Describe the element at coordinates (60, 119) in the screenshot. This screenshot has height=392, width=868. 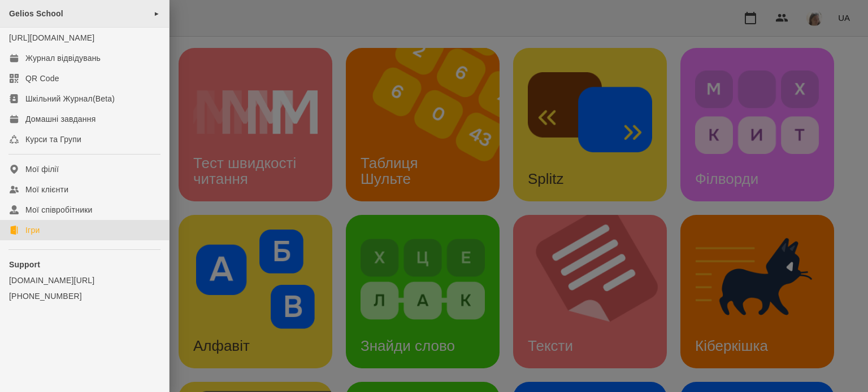
I see `div: Домашні завдання` at that location.